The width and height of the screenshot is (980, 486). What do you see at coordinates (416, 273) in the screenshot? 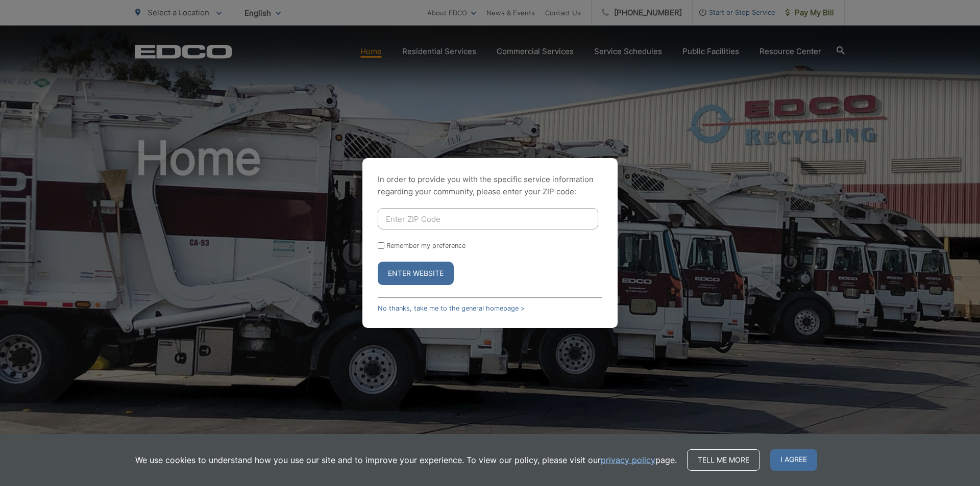
I see `button: Enter Website` at bounding box center [416, 273].